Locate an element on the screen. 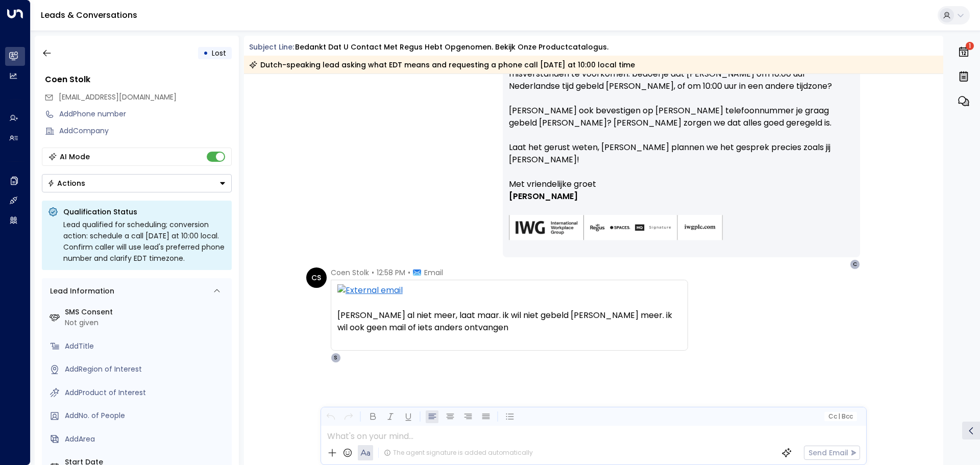 This screenshot has height=465, width=980. div: Signature is located at coordinates (682, 215).